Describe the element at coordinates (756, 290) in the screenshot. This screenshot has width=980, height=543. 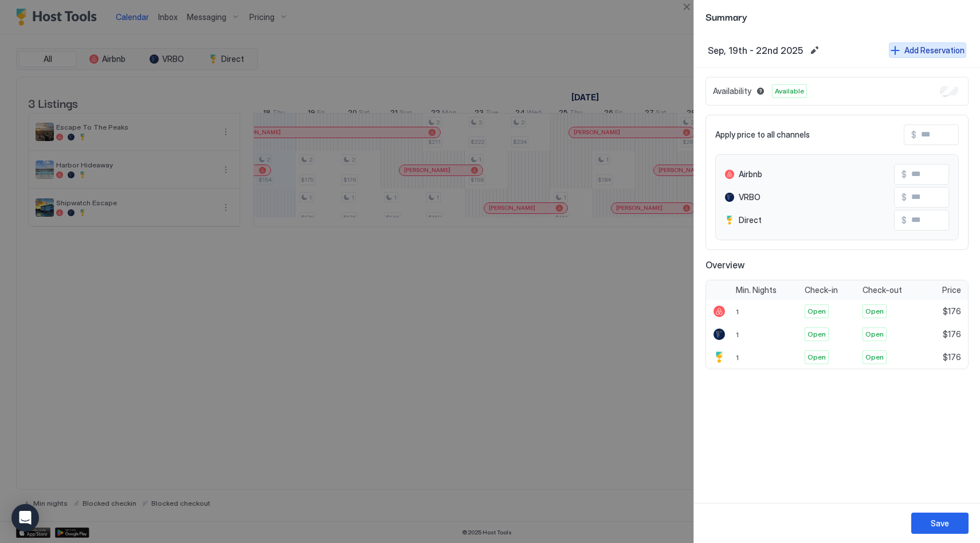
I see `span: Min. Nights` at that location.